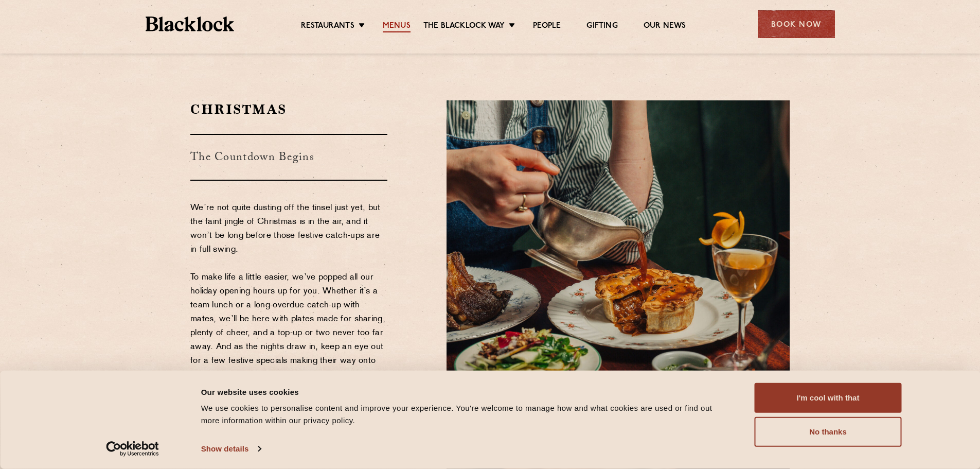 This screenshot has height=469, width=980. What do you see at coordinates (288, 109) in the screenshot?
I see `h2: Christmas` at bounding box center [288, 109].